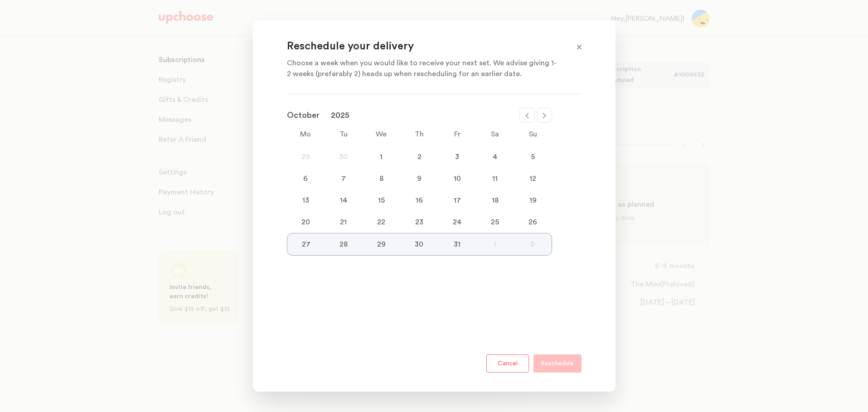 Image resolution: width=868 pixels, height=412 pixels. Describe the element at coordinates (381, 134) in the screenshot. I see `div: We` at that location.